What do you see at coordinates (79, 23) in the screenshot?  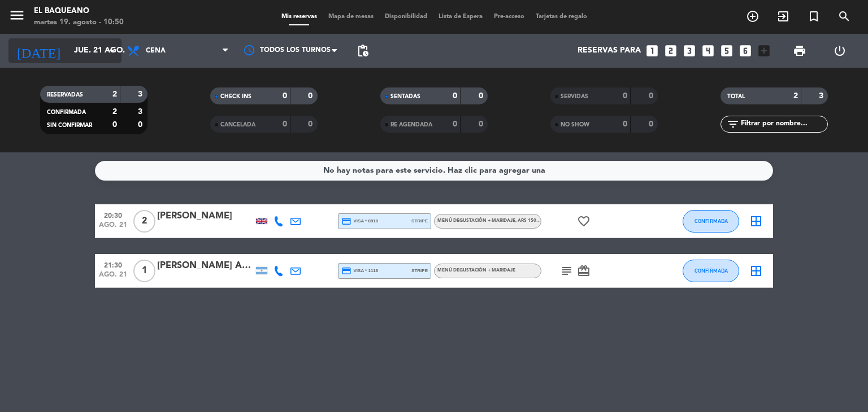 I see `div: martes 19. agosto - 10:50` at bounding box center [79, 23].